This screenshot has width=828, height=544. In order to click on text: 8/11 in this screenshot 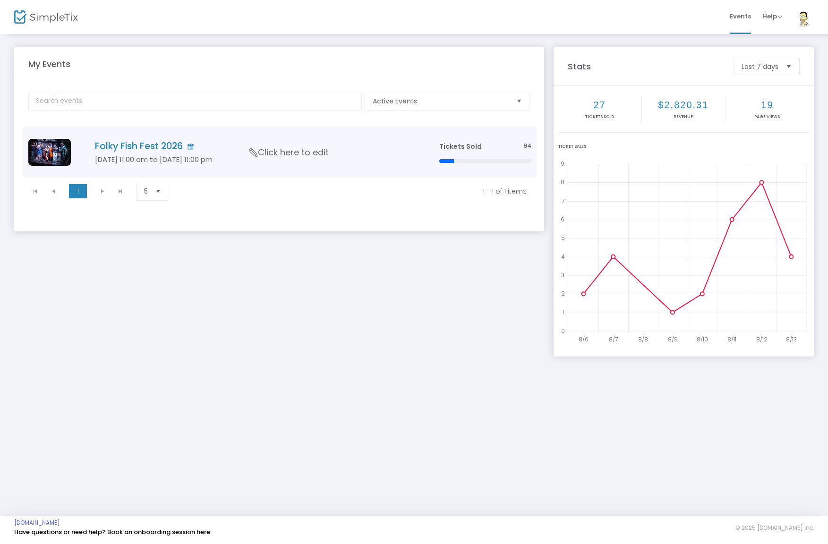, I will do `click(732, 339)`.